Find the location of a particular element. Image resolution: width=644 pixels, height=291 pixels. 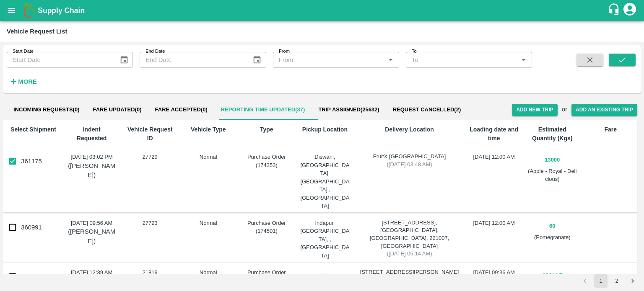

input: From is located at coordinates (329, 60).